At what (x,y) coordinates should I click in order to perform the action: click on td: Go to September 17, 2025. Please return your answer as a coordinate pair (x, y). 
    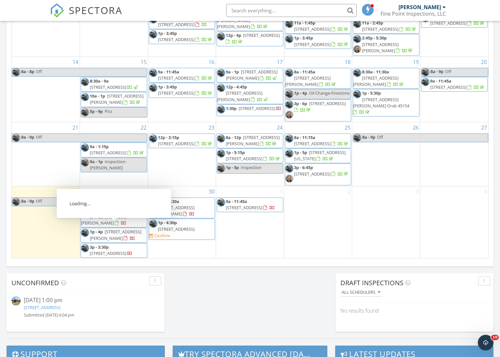
    Looking at the image, I should click on (250, 89).